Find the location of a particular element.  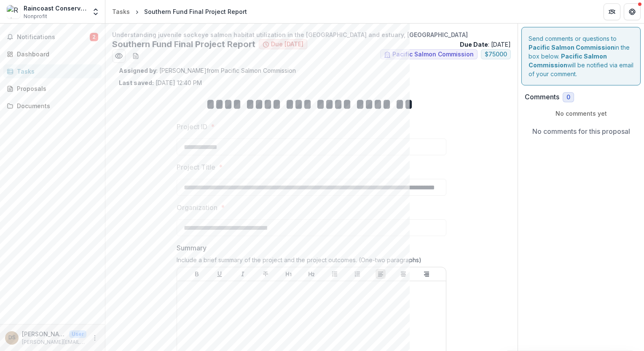

p: User is located at coordinates (77, 334).